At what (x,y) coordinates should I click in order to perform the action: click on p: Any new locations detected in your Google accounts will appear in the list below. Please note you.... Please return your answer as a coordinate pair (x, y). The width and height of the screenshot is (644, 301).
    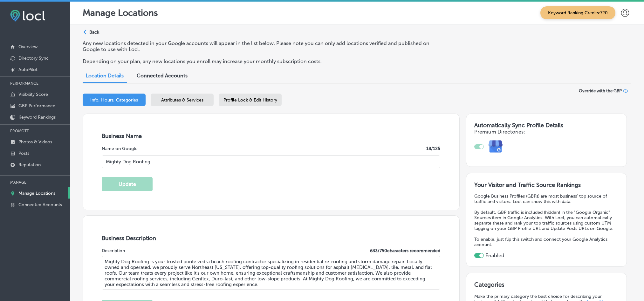
    Looking at the image, I should click on (261, 46).